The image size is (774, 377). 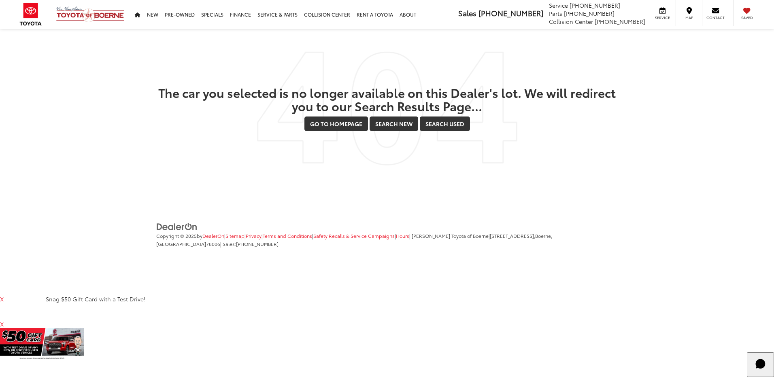 What do you see at coordinates (354, 236) in the screenshot?
I see `a: Safety Recalls & Service Campaigns, Opens in a new tab` at bounding box center [354, 236].